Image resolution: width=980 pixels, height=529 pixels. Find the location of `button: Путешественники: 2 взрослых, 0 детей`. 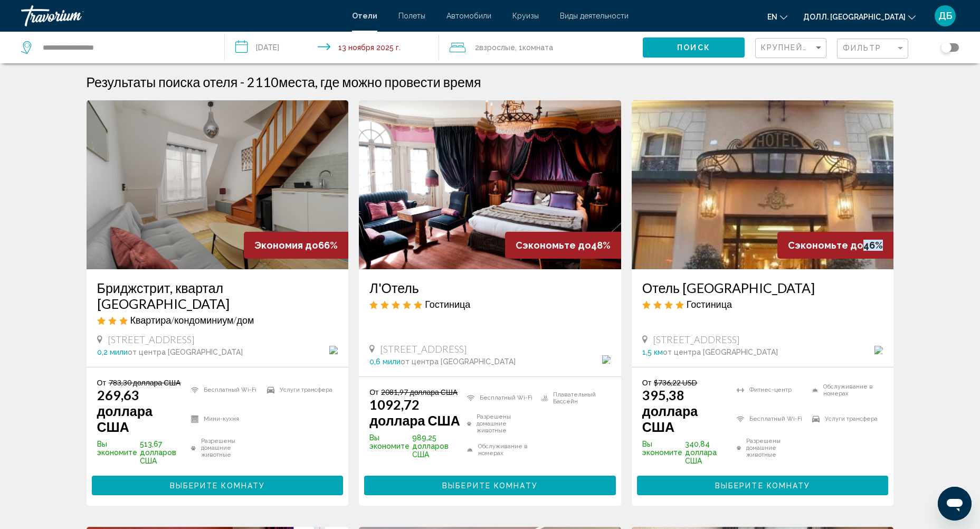

button: Путешественники: 2 взрослых, 0 детей is located at coordinates (541, 48).